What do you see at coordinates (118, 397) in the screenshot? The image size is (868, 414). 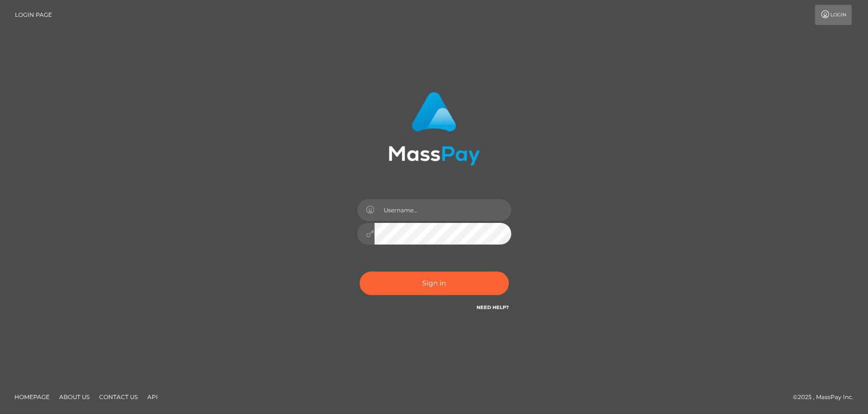 I see `a: Contact Us` at bounding box center [118, 397].